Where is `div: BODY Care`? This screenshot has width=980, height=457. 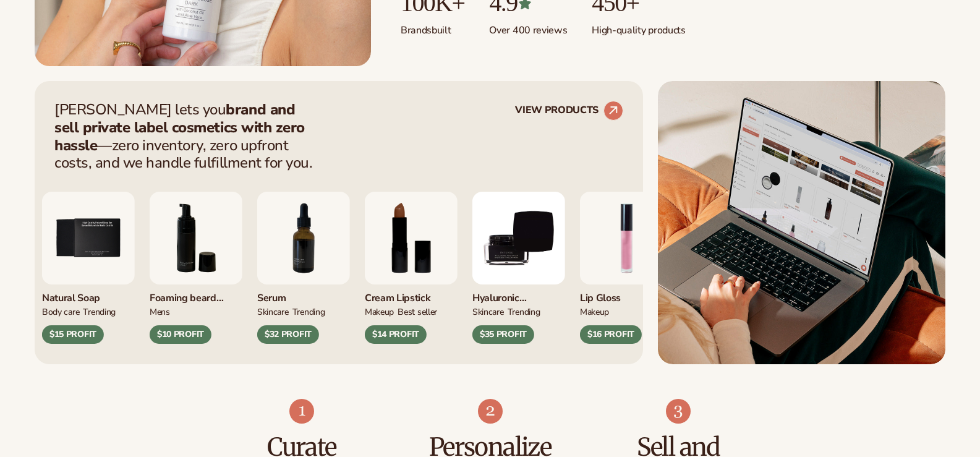
div: BODY Care is located at coordinates (61, 311).